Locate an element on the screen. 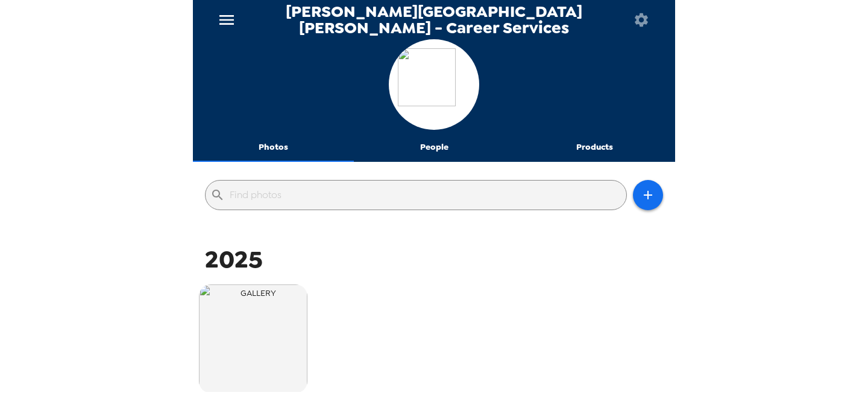 This screenshot has height=404, width=868. img: org logo is located at coordinates (434, 84).